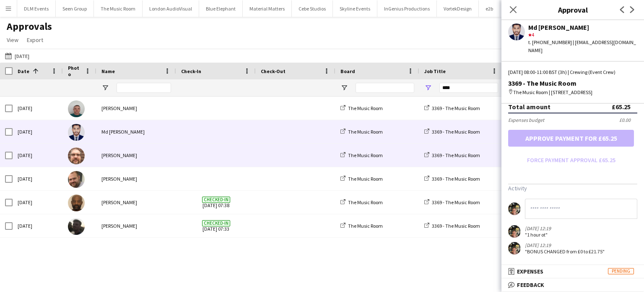 The width and height of the screenshot is (644, 292). What do you see at coordinates (77, 132) in the screenshot?
I see `img: Md Mosabbit Hridoy` at bounding box center [77, 132].